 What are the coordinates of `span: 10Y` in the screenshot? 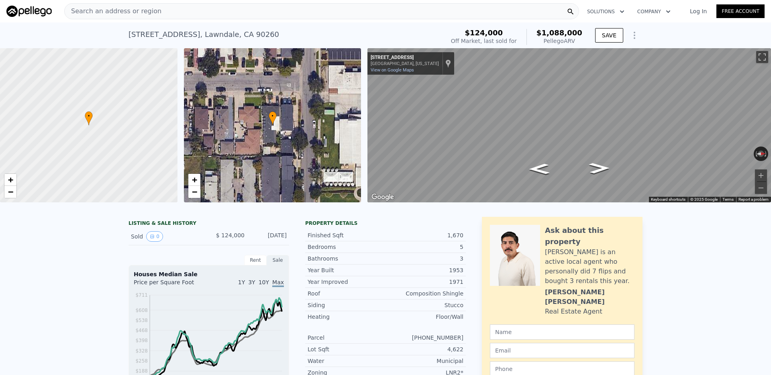 It's located at (264, 282).